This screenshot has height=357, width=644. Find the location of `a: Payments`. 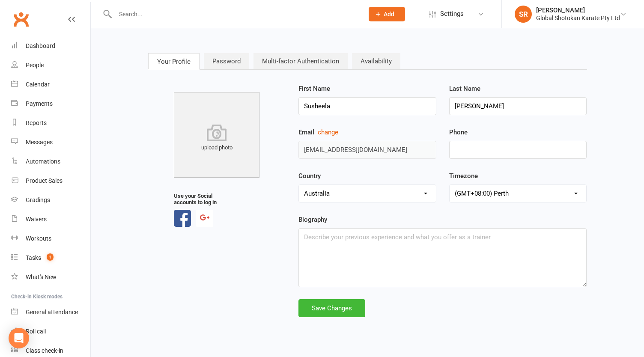

a: Payments is located at coordinates (50, 104).